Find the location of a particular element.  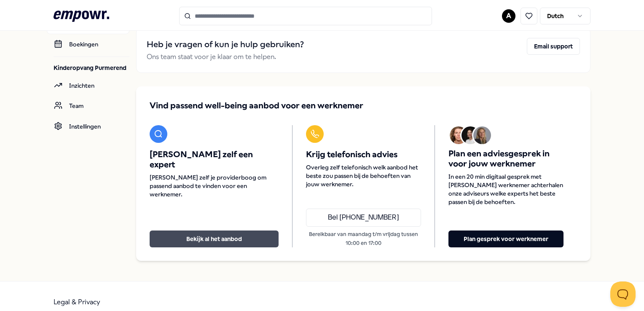

h2: Heb je vragen of kun je hulp gebruiken? is located at coordinates (225, 44).